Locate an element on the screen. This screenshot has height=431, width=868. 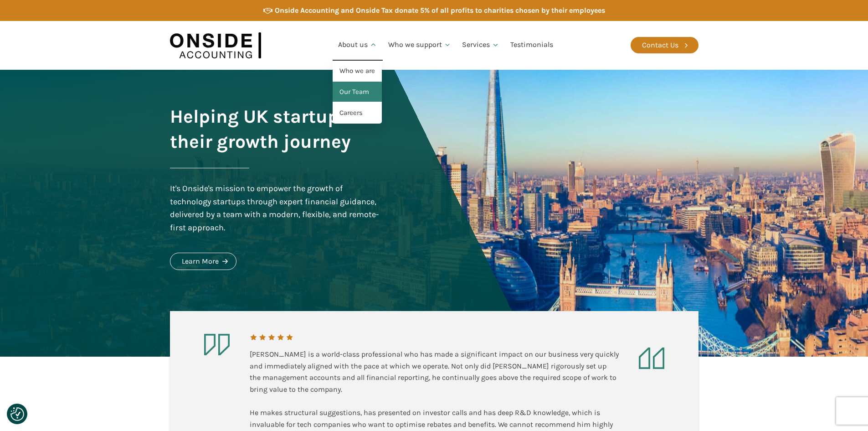
h1: Helping UK startups on their growth journey is located at coordinates (276, 129).